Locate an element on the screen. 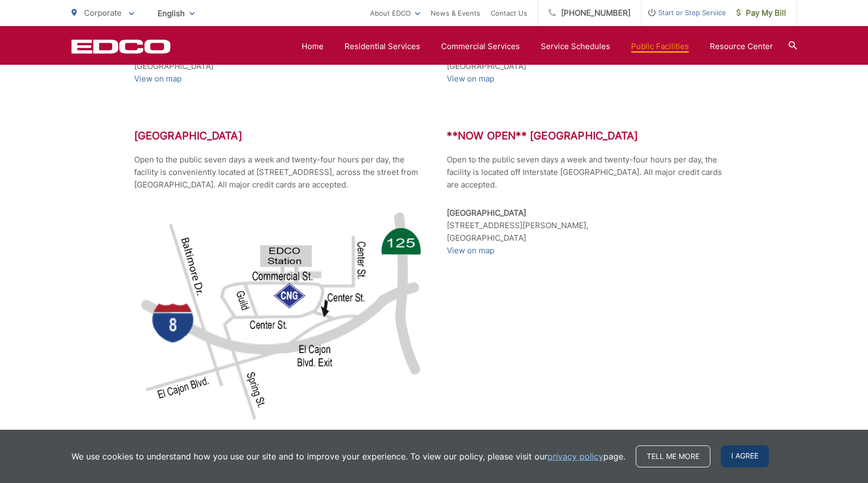 The image size is (868, 483). p: Open to the public seven days a week and twenty-four hours per day, the facility is conveniently ... is located at coordinates (278, 172).